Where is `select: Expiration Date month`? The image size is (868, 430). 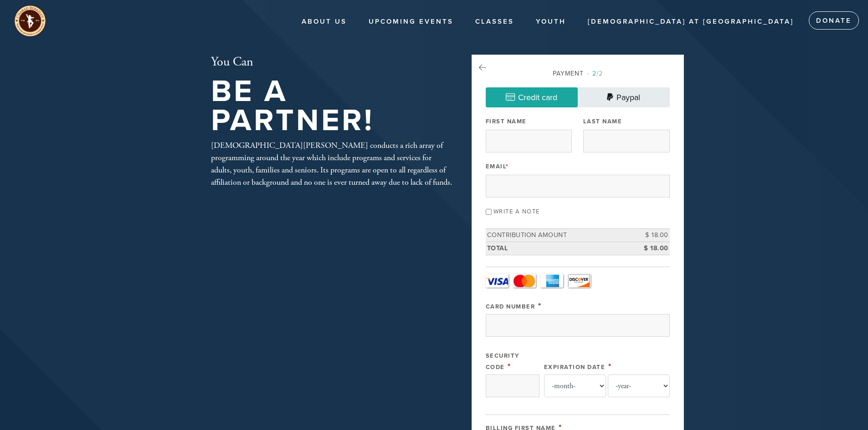
select: Expiration Date month is located at coordinates (575, 386).